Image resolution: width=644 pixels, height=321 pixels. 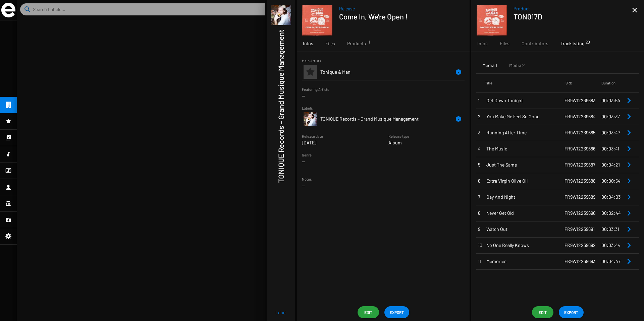 What do you see at coordinates (526, 133) in the screenshot?
I see `span: Running After Time` at bounding box center [526, 133].